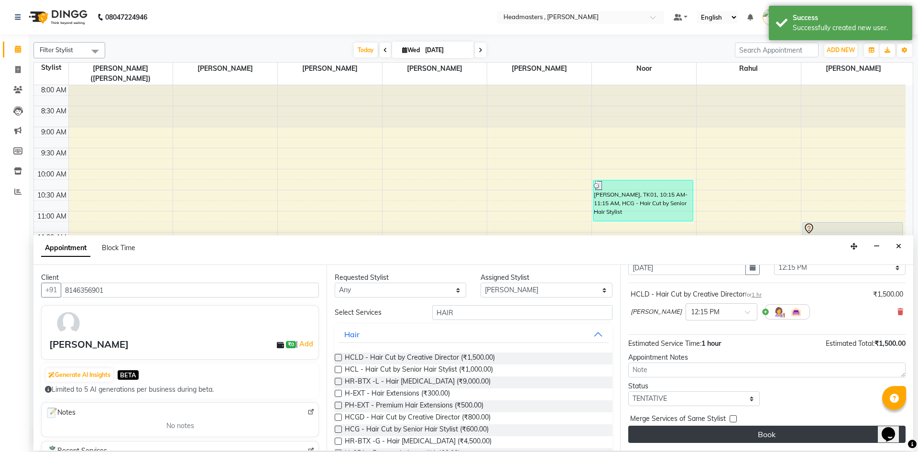  Describe the element at coordinates (644, 68) in the screenshot. I see `span: Noor` at that location.